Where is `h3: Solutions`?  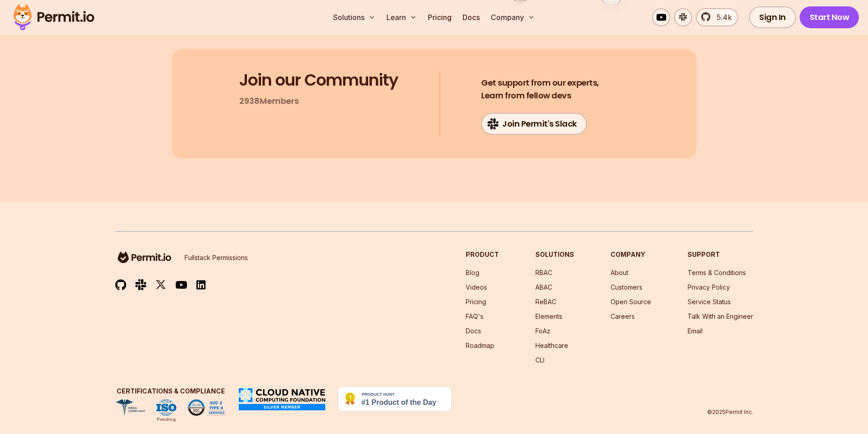 h3: Solutions is located at coordinates (555, 255).